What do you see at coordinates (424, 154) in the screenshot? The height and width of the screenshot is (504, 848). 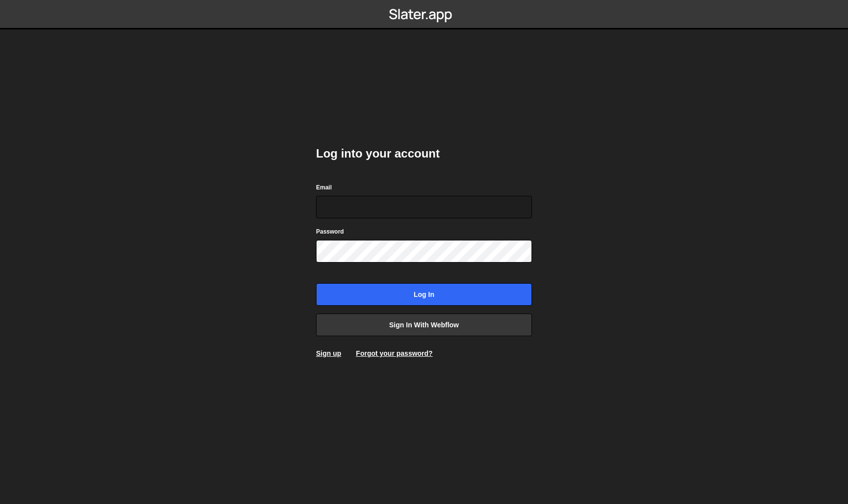 I see `h2: Log into your account` at bounding box center [424, 154].